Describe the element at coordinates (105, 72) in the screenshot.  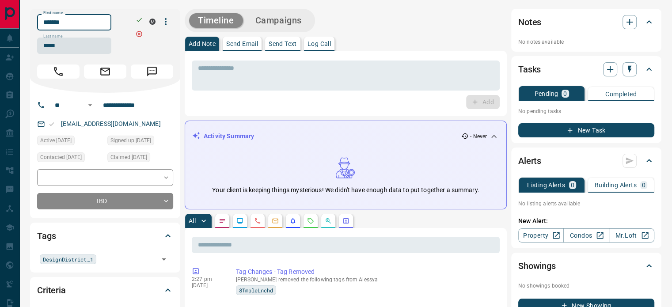
I see `span: Email` at that location.